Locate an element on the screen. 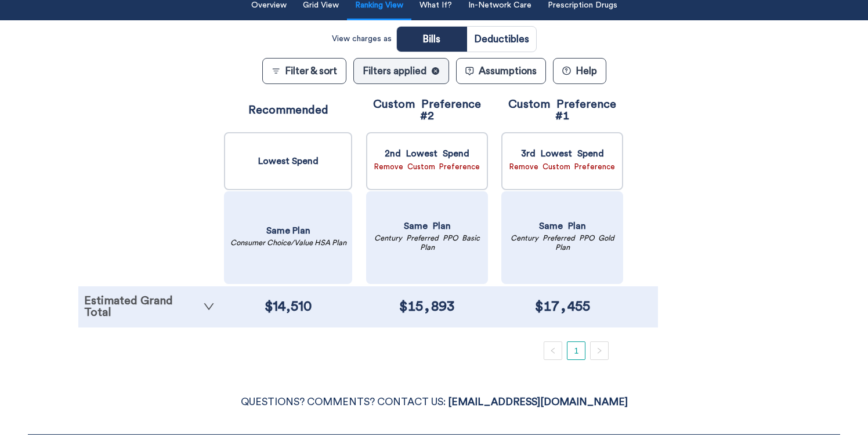 This screenshot has width=868, height=444. p: $14,510 is located at coordinates (288, 307).